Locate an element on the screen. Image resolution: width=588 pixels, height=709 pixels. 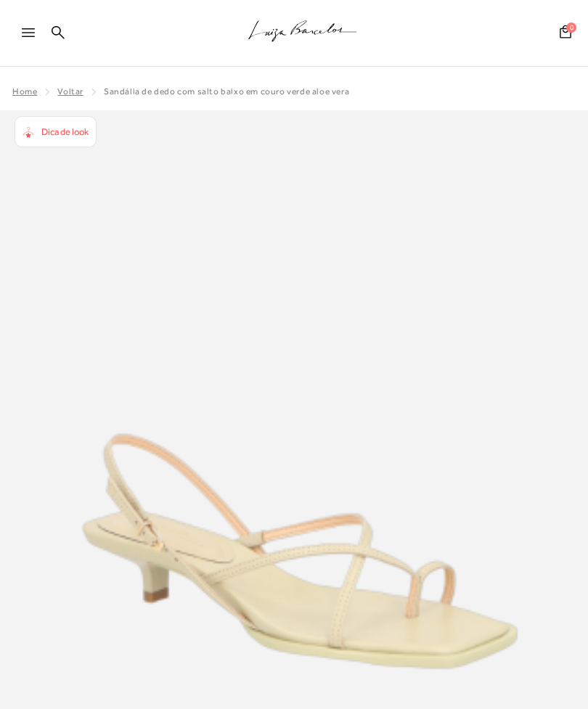
span: SANDÁLIA DE DEDO COM SALTO BAIXO EM COURO VERDE ALOE VERA is located at coordinates (227, 91).